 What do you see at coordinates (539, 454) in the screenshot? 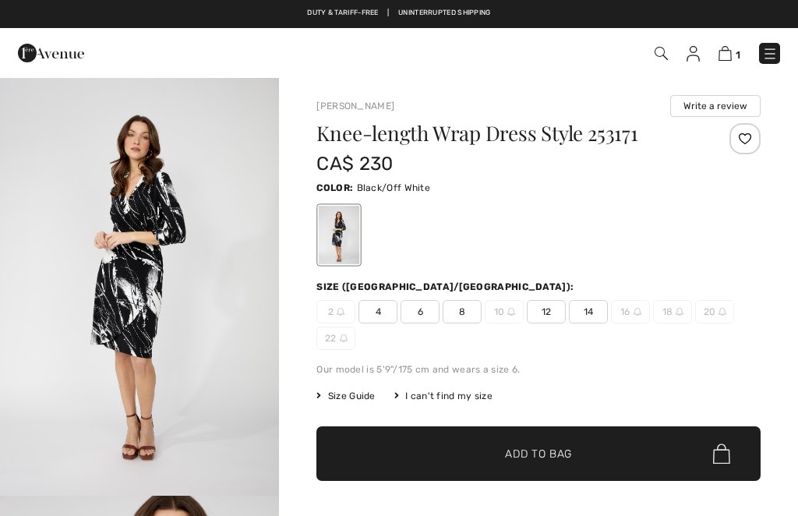
I see `button: Add to Bag` at bounding box center [539, 454].